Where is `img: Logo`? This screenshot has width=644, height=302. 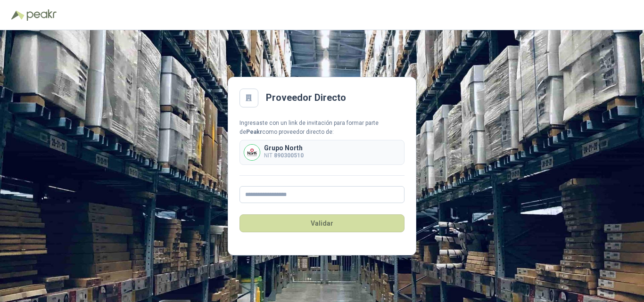 img: Logo is located at coordinates (18, 15).